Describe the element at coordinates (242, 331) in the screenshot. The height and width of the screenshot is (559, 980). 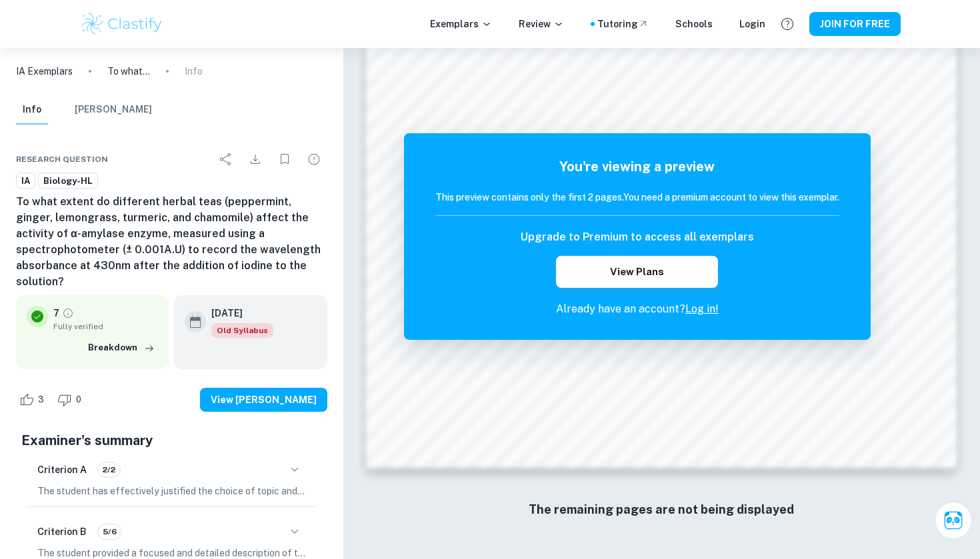
I see `span: Old Syllabus` at that location.